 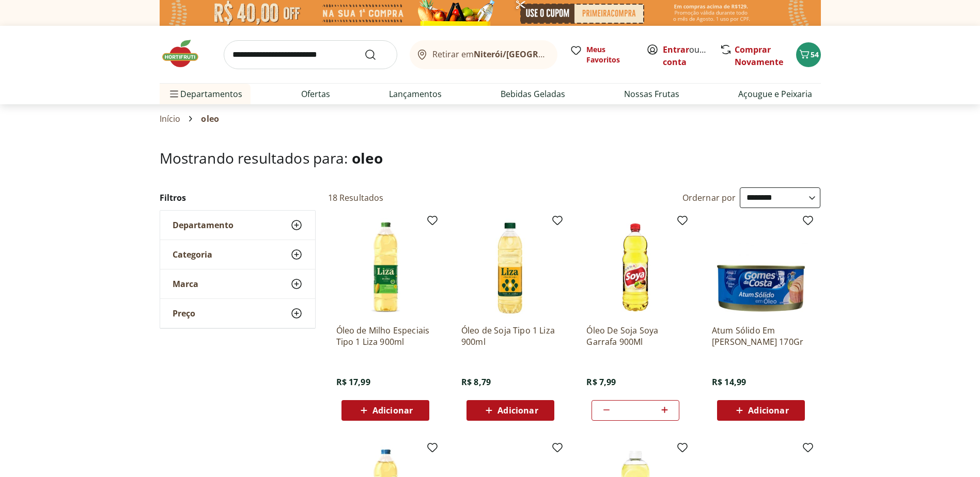 What do you see at coordinates (203, 225) in the screenshot?
I see `span: Departamento` at bounding box center [203, 225].